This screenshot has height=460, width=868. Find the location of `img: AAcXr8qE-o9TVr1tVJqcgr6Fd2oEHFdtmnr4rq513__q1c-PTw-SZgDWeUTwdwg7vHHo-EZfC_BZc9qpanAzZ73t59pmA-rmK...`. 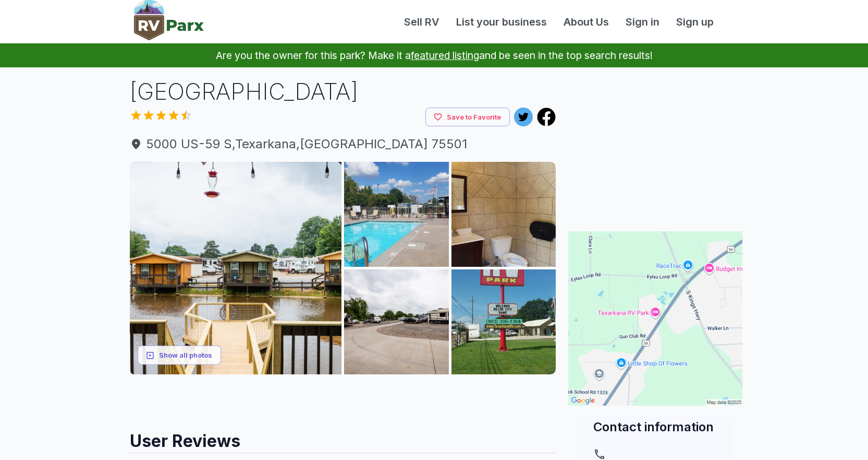

img: AAcXr8qE-o9TVr1tVJqcgr6Fd2oEHFdtmnr4rq513__q1c-PTw-SZgDWeUTwdwg7vHHo-EZfC_BZc9qpanAzZ73t59pmA-rmK... is located at coordinates (396, 321).